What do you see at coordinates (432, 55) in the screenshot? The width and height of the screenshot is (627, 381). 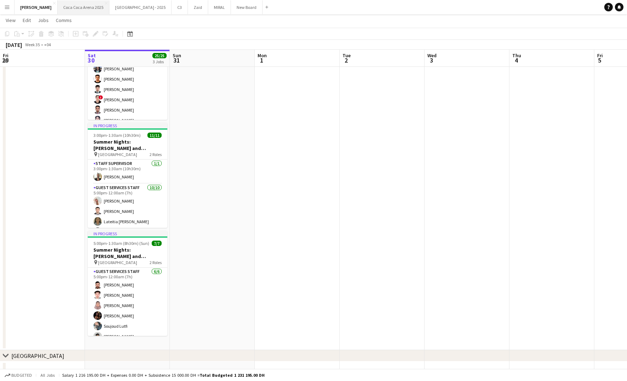 I see `span: Wed` at bounding box center [432, 55].